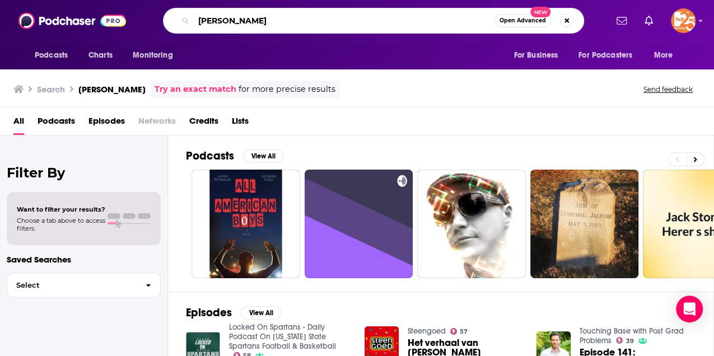 This screenshot has width=714, height=356. Describe the element at coordinates (287, 89) in the screenshot. I see `span: for more precise results` at that location.